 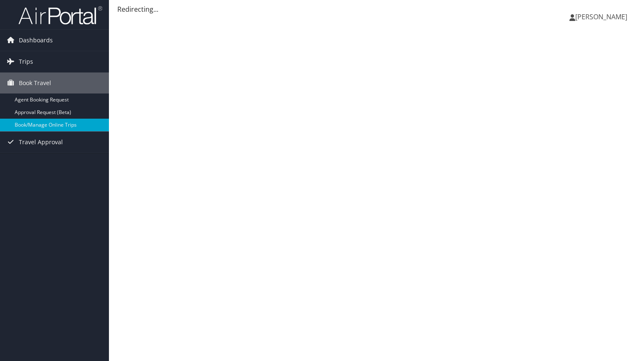 I want to click on div: Redirecting..., so click(x=377, y=9).